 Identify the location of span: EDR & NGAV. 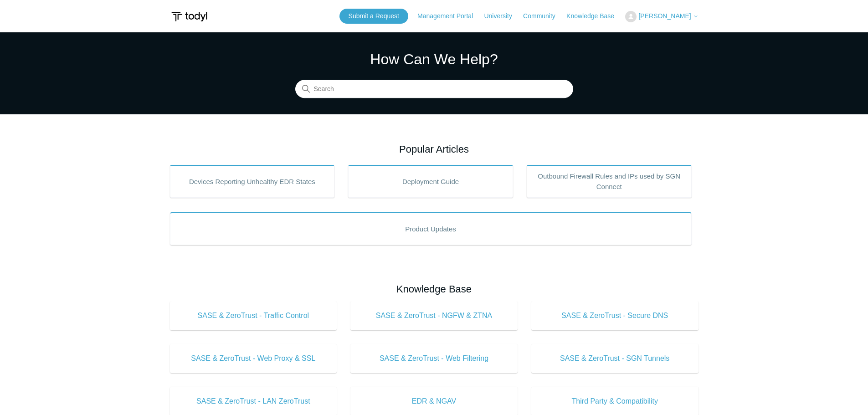
(434, 401).